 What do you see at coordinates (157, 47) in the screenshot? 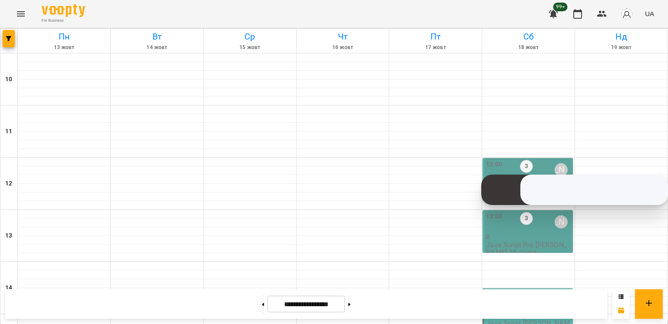
I see `h6: 14 жовт` at bounding box center [157, 47].